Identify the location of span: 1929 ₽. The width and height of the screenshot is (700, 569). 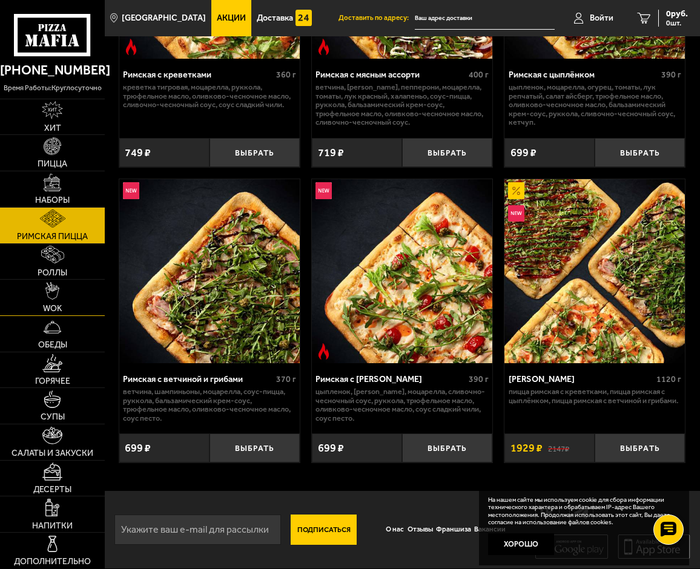
(526, 448).